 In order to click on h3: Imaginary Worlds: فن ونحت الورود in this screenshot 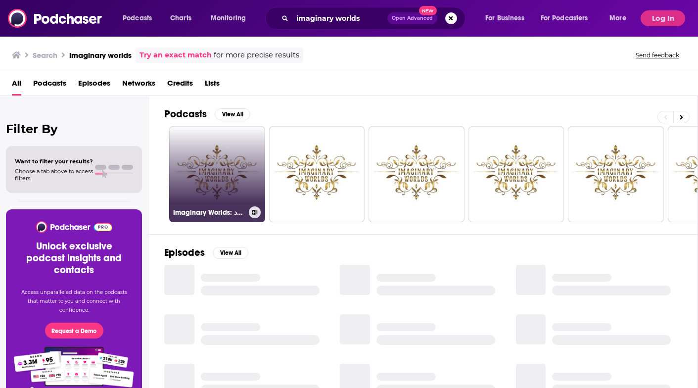, I will do `click(209, 212)`.